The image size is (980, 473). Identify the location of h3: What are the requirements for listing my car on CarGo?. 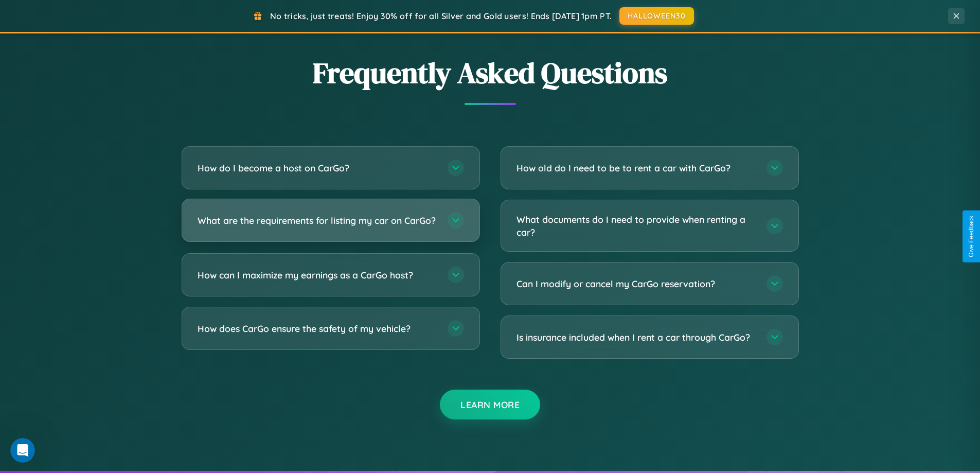
(317, 220).